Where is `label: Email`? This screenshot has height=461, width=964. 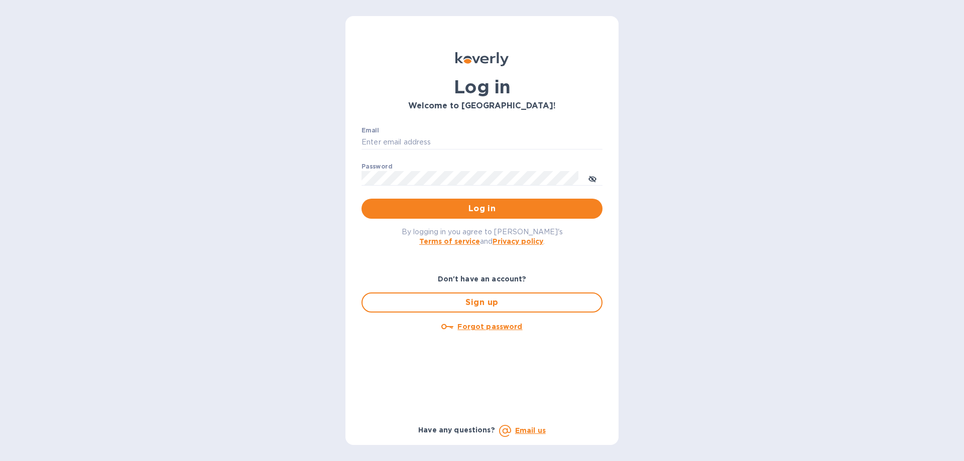 label: Email is located at coordinates (370, 131).